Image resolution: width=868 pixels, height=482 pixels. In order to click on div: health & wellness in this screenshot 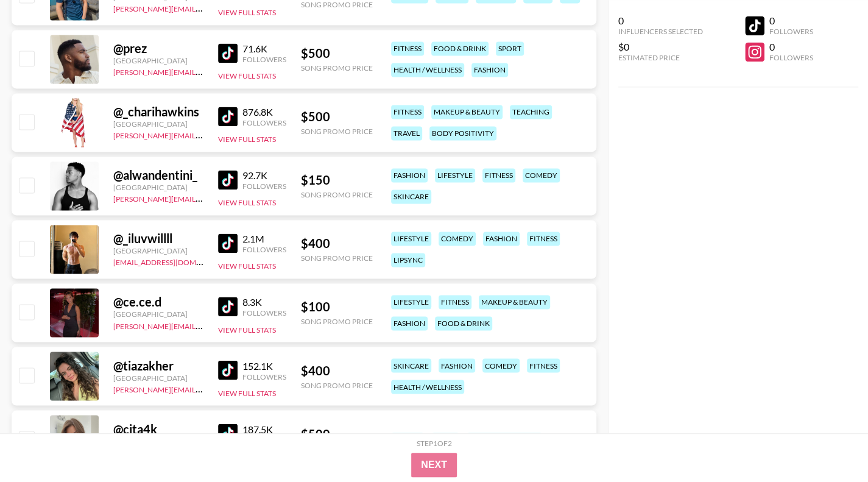, I will do `click(505, 439)`.